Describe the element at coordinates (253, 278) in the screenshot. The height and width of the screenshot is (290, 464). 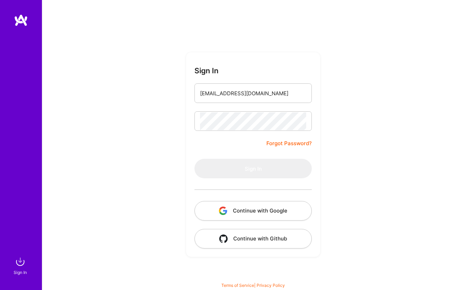
I see `div: © 2025 ATeams Inc., All rights reserved.` at that location.